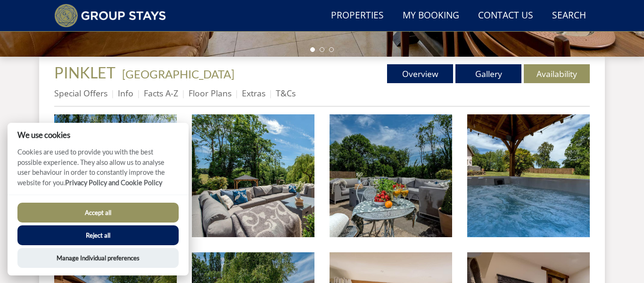  Describe the element at coordinates (488, 74) in the screenshot. I see `a: Gallery` at that location.